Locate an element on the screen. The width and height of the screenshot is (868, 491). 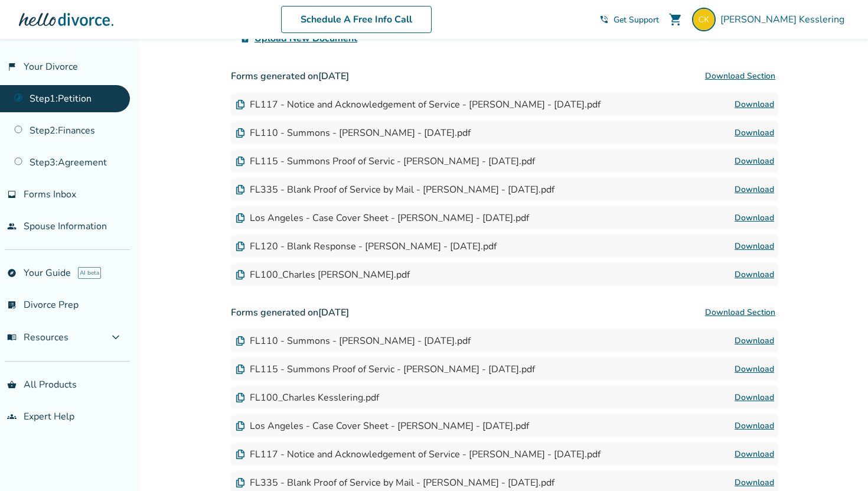
span: explore is located at coordinates (12, 273).